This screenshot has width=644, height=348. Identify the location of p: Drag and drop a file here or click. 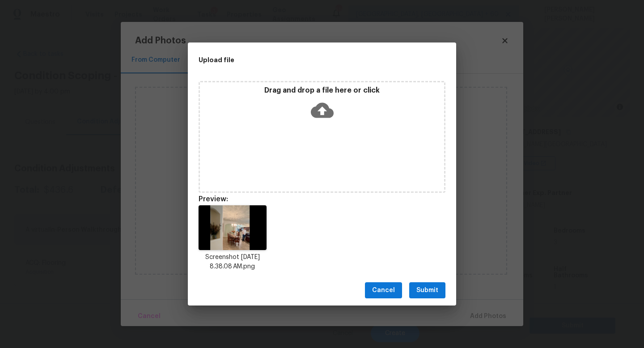
(322, 91).